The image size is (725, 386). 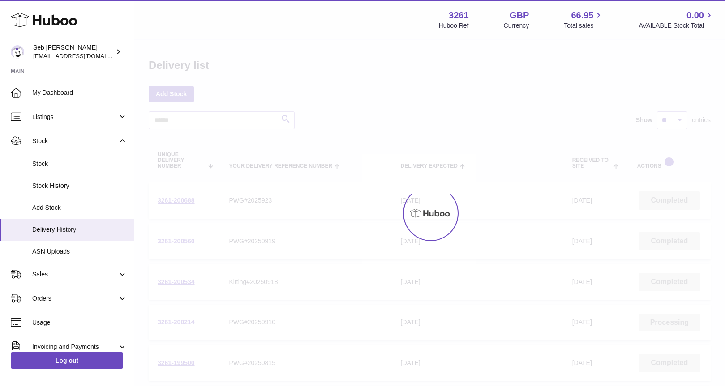 What do you see at coordinates (676, 26) in the screenshot?
I see `span: AVAILABLE Stock Total` at bounding box center [676, 26].